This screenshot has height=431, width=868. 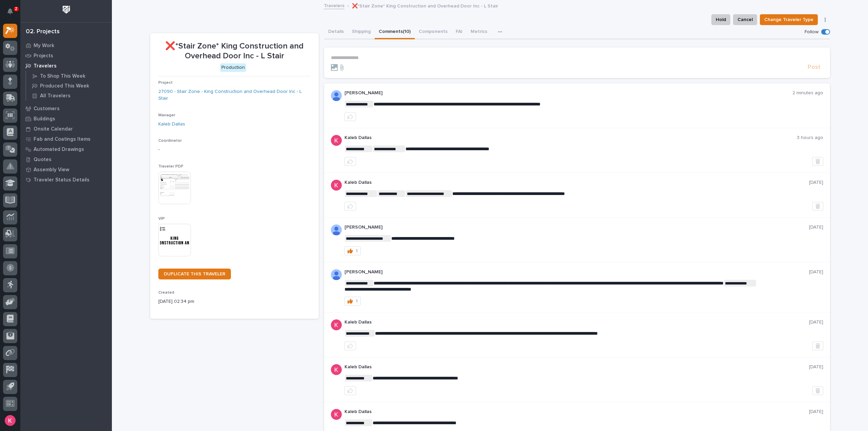 I want to click on button: Post, so click(x=814, y=67).